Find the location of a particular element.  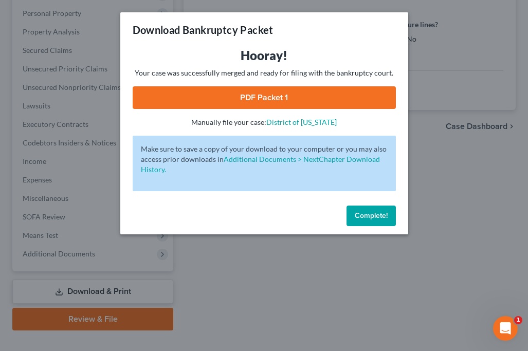

span: 1 is located at coordinates (518, 320).